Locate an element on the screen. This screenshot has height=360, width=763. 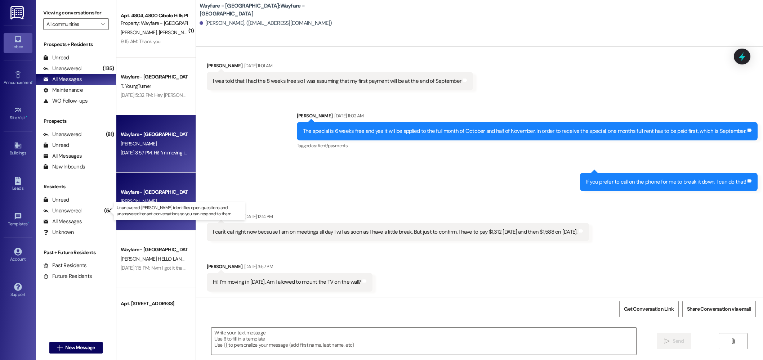
div: Tagged as: is located at coordinates (527, 146).